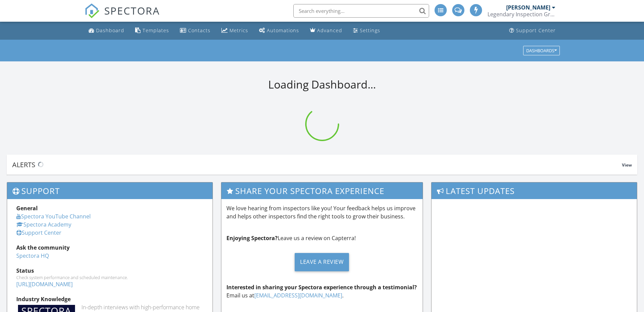 This screenshot has width=644, height=312. I want to click on a: Leave a Review, so click(322, 262).